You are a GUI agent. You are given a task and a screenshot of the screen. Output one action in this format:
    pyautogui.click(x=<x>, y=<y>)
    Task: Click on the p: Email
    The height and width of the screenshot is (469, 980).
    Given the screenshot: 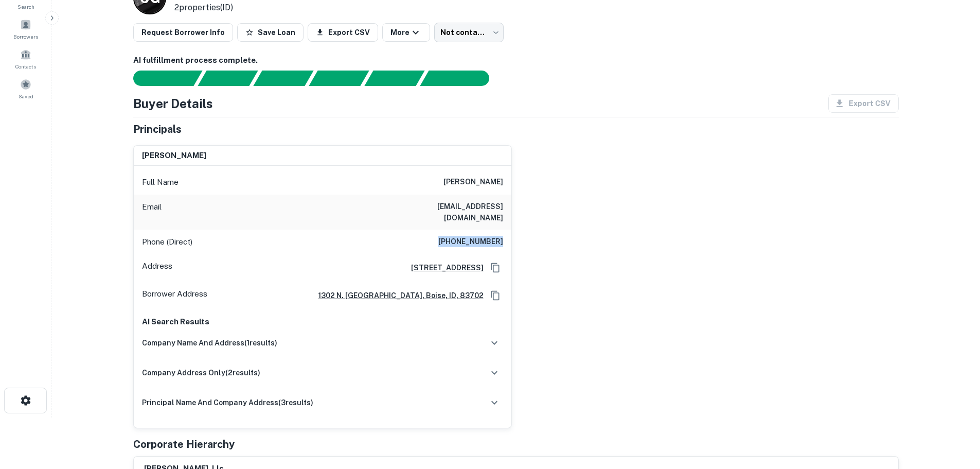 What is the action you would take?
    pyautogui.click(x=152, y=212)
    